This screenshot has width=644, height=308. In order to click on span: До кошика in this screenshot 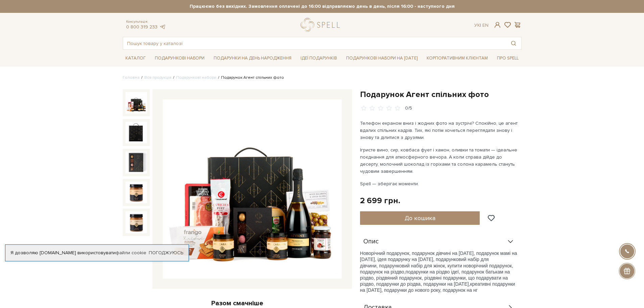, I will do `click(420, 218)`.